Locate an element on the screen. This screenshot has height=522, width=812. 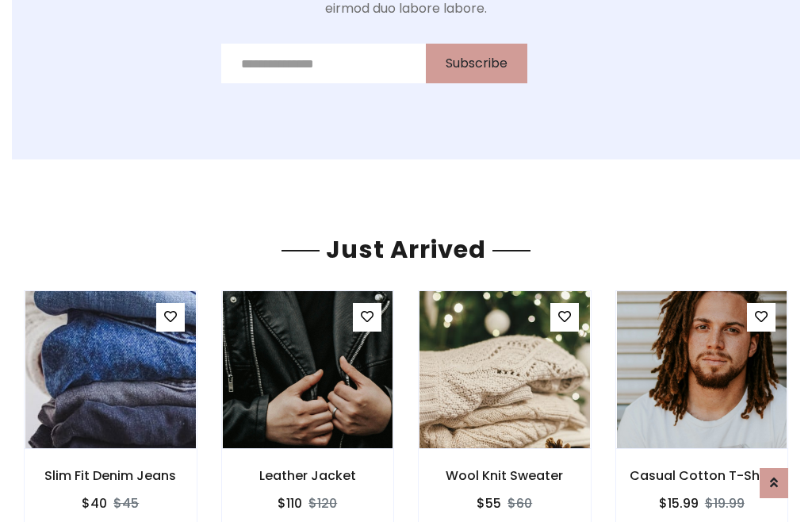
h6: $55 is located at coordinates (488, 502).